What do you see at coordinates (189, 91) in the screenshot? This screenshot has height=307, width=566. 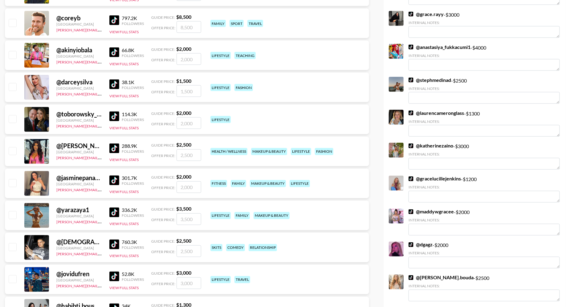 I see `input: 1,500` at bounding box center [189, 91].